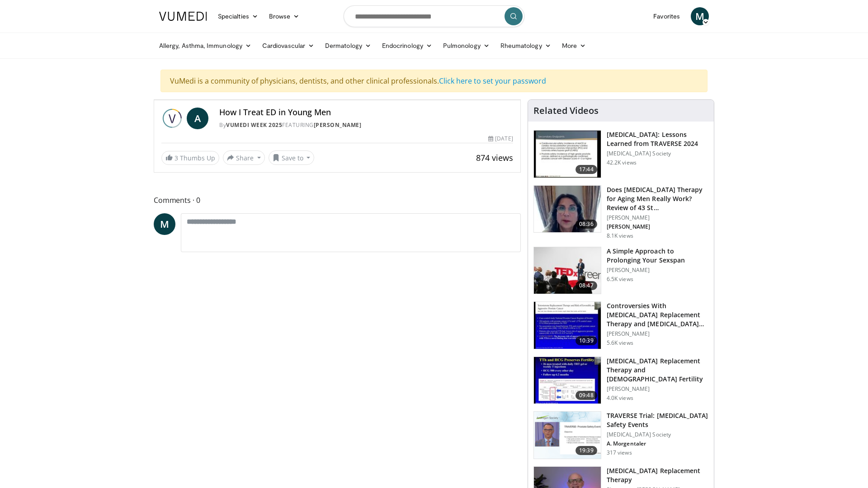 This screenshot has width=868, height=488. Describe the element at coordinates (238, 17) in the screenshot. I see `a: Specialties` at that location.